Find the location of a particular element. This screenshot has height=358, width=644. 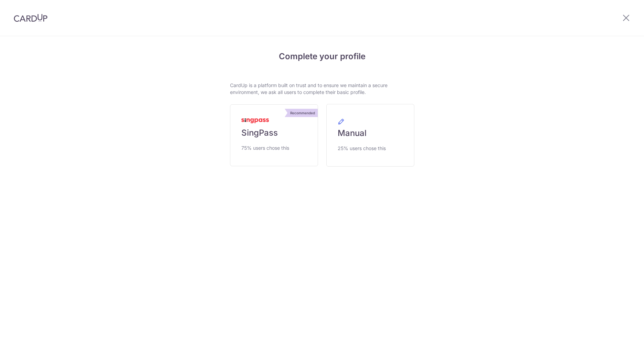

img: CardUp is located at coordinates (31, 18).